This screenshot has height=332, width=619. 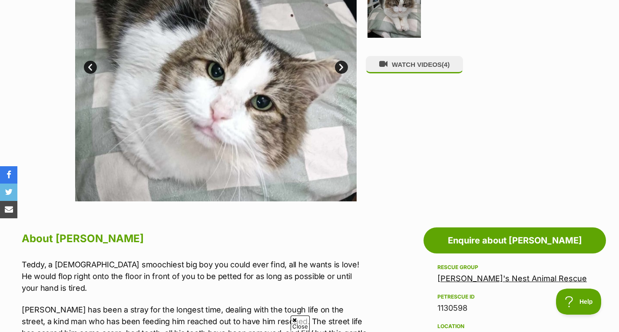 I want to click on span: (4), so click(x=446, y=64).